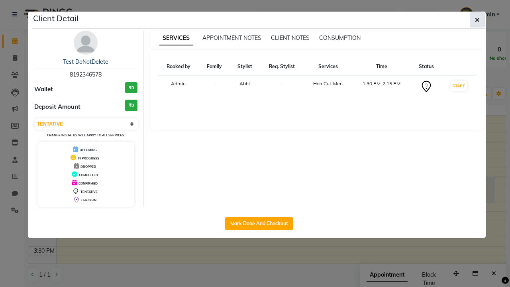 The image size is (510, 287). I want to click on button: Mark Done And Checkout, so click(259, 223).